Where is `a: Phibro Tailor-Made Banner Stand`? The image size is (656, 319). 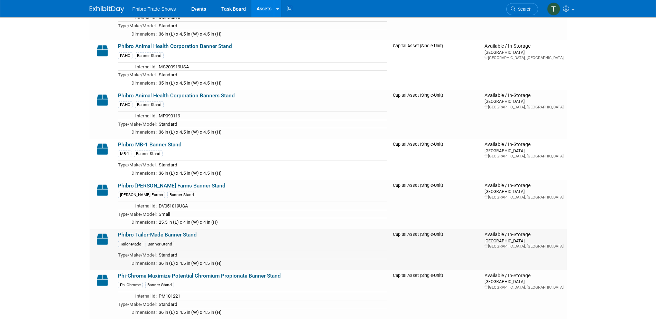 a: Phibro Tailor-Made Banner Stand is located at coordinates (157, 235).